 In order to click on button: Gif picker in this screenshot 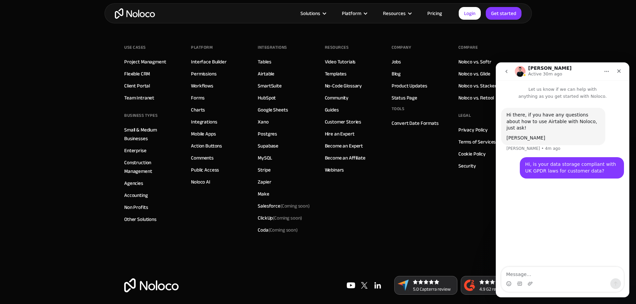, I will do `click(24, 221)`.